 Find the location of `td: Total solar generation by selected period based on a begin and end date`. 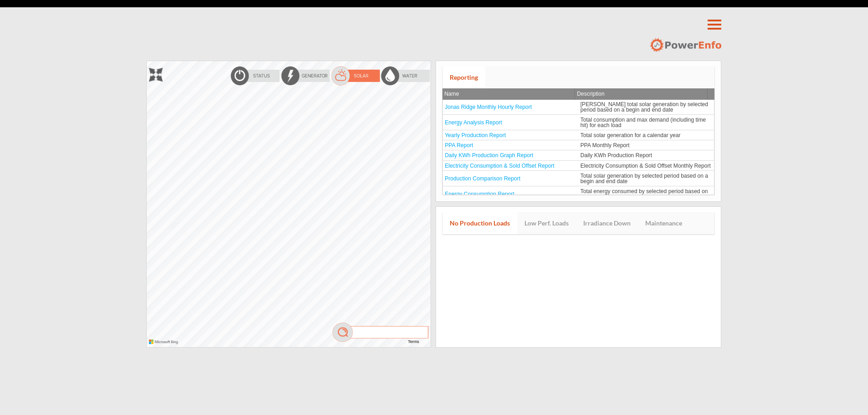

td: Total solar generation by selected period based on a begin and end date is located at coordinates (646, 178).